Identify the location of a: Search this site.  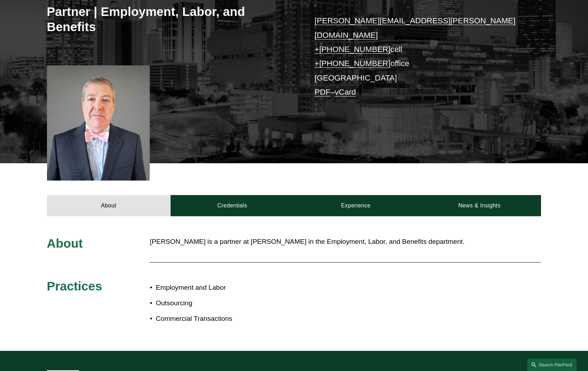
(552, 364).